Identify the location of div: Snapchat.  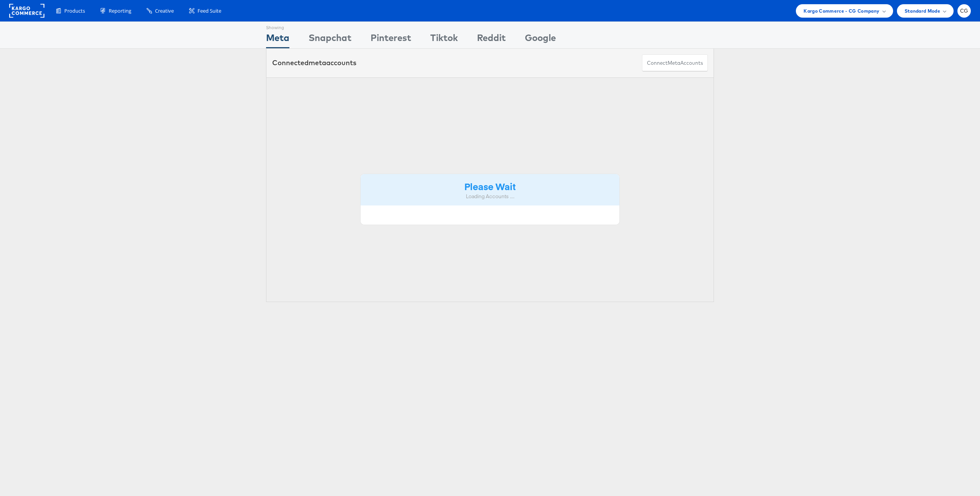
(330, 39).